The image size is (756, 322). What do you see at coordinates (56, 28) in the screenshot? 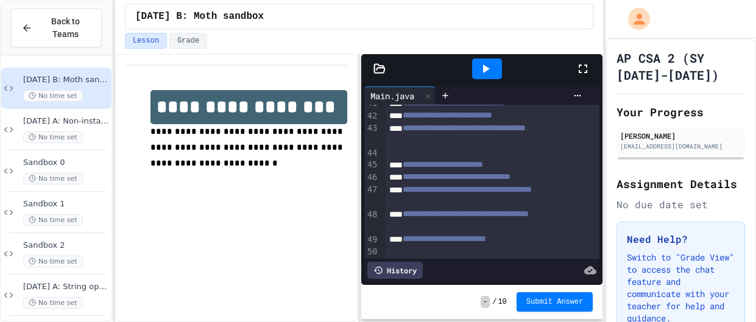
I see `button: Back to Teams` at bounding box center [56, 28].